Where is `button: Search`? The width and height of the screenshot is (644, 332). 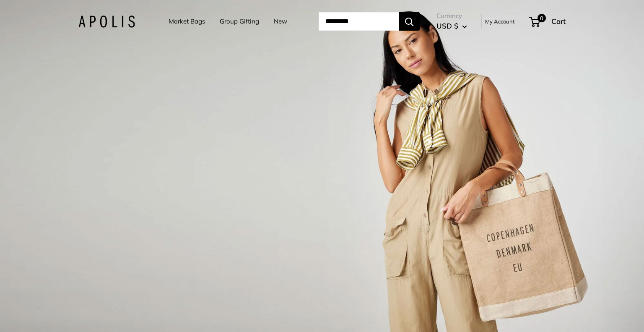 button: Search is located at coordinates (409, 21).